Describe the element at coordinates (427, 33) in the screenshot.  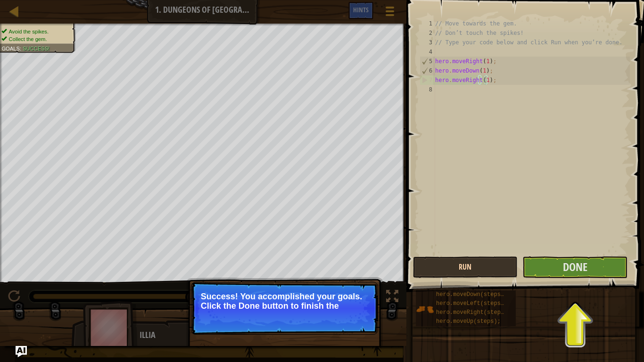
I see `div: 2` at that location.